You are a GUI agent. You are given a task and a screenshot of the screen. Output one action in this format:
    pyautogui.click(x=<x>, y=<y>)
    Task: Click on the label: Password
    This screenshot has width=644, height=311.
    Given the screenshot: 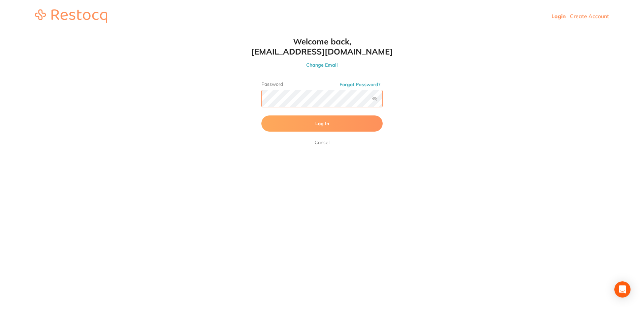 What is the action you would take?
    pyautogui.click(x=322, y=84)
    